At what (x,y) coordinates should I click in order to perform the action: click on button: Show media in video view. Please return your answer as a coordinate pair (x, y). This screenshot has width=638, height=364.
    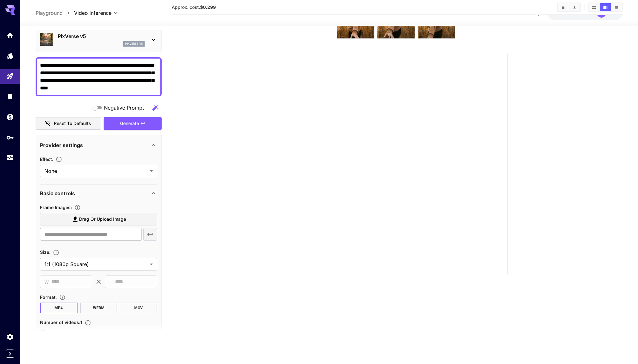
    Looking at the image, I should click on (605, 7).